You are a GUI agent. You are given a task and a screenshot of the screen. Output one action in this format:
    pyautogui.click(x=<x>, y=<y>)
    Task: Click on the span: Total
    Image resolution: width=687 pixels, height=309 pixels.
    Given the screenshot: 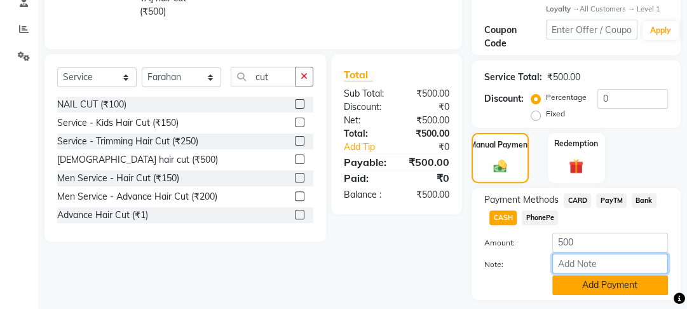 What is the action you would take?
    pyautogui.click(x=358, y=74)
    